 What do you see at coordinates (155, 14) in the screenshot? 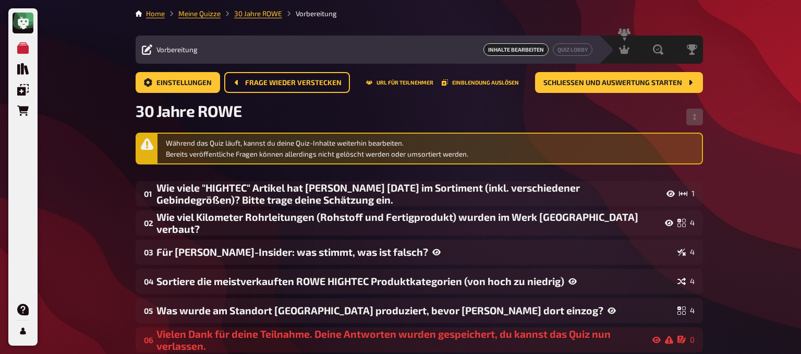
I see `a: Home` at bounding box center [155, 14].